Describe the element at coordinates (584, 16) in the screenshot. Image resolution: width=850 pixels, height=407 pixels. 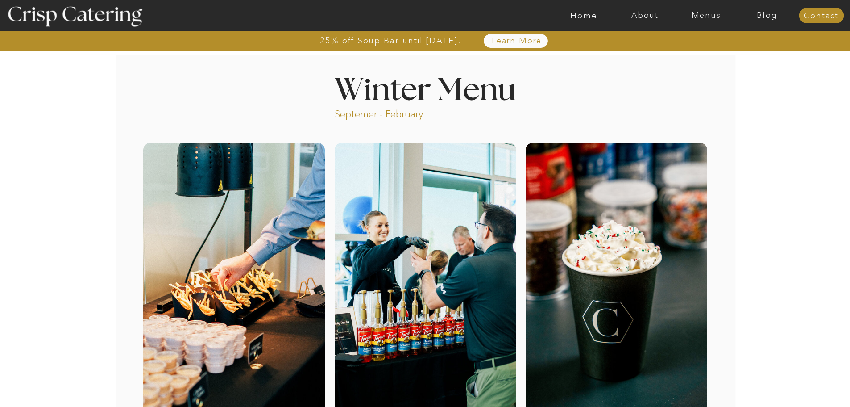
I see `a: Home` at that location.